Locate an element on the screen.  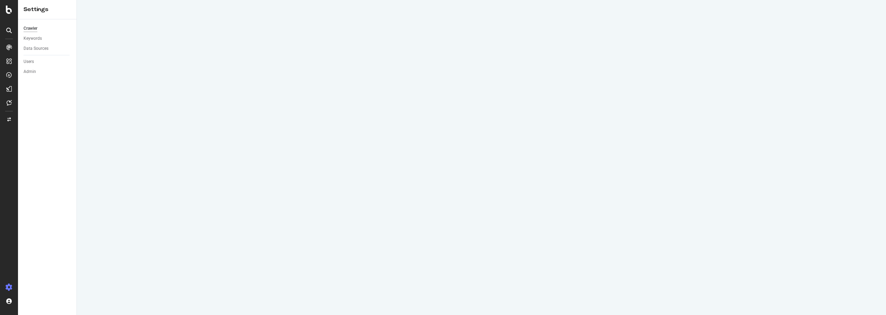
div: Crawler is located at coordinates (30, 28).